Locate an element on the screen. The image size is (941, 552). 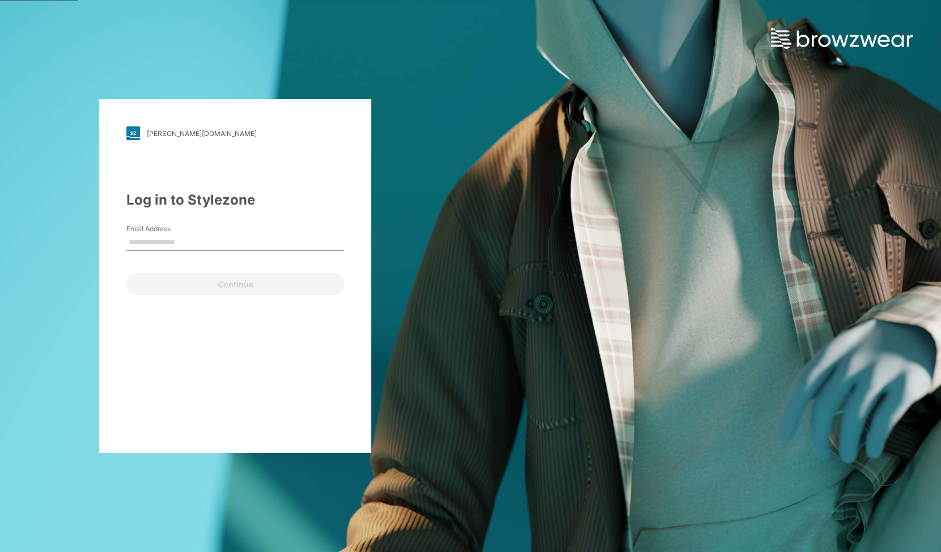
div: Log in to Stylezone is located at coordinates (235, 200).